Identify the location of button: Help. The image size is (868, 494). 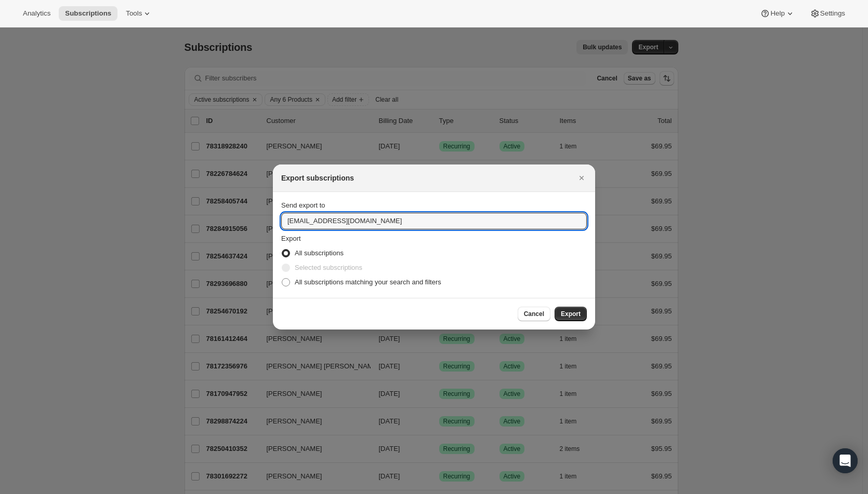
(777, 14).